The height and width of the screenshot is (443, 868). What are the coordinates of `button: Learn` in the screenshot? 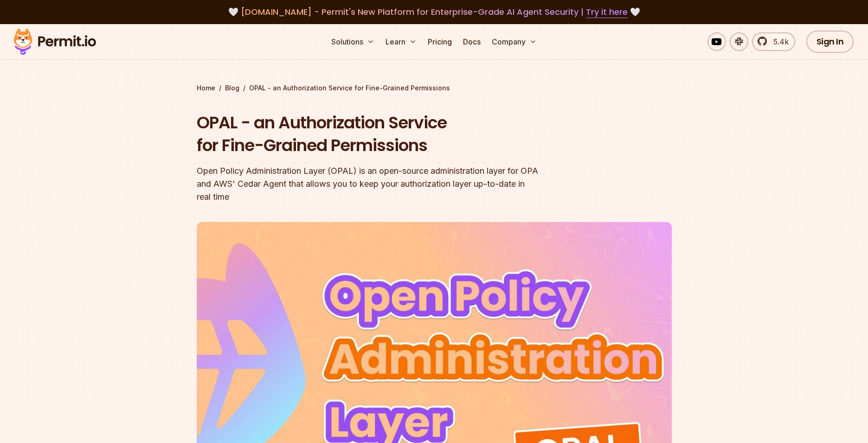 It's located at (401, 41).